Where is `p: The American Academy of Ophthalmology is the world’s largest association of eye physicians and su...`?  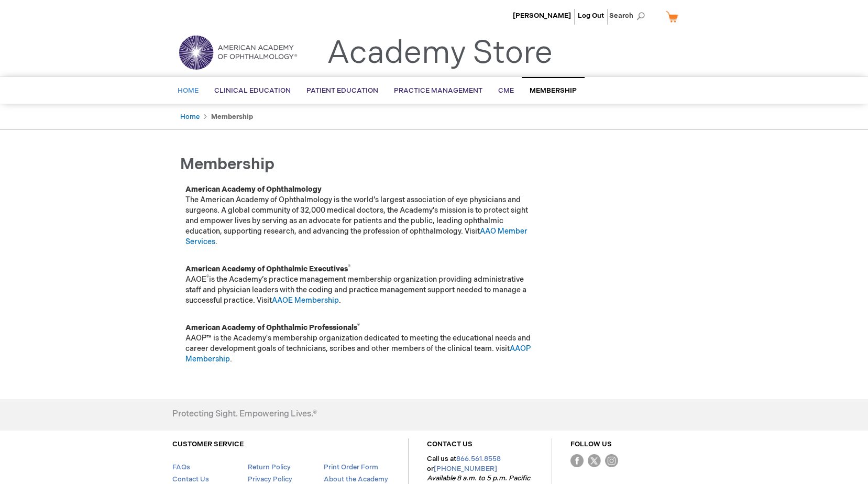
p: The American Academy of Ophthalmology is the world’s largest association of eye physicians and su... is located at coordinates (361, 216).